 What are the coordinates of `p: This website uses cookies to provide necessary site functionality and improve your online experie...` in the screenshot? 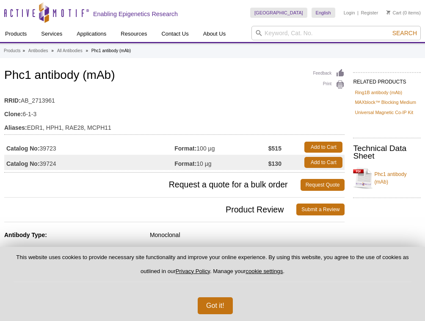 It's located at (213, 267).